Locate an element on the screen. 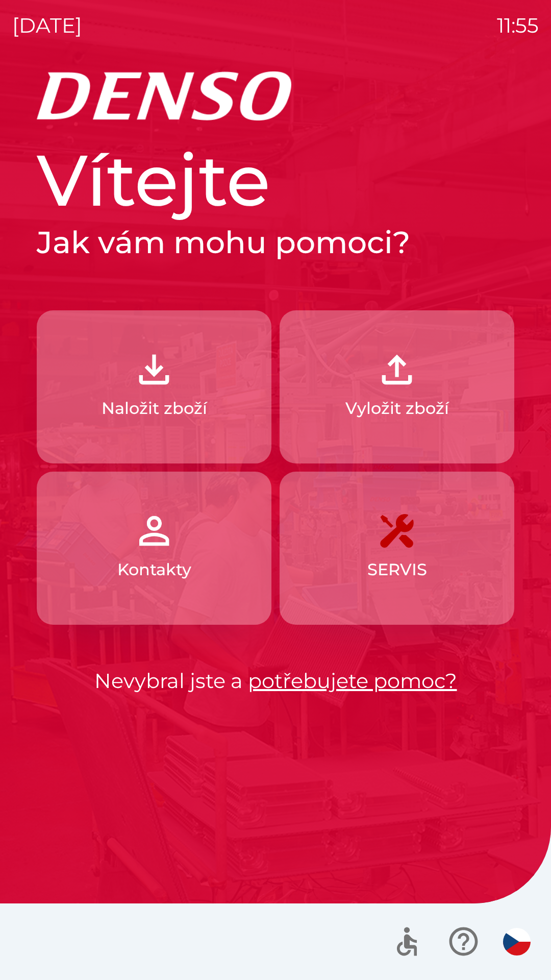 Image resolution: width=551 pixels, height=980 pixels. button: Kontakty is located at coordinates (154, 549).